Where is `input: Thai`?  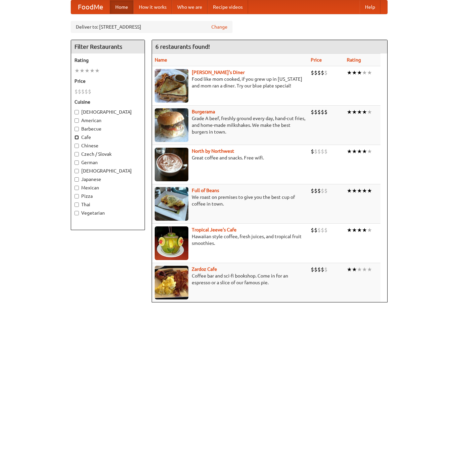 input: Thai is located at coordinates (77, 205).